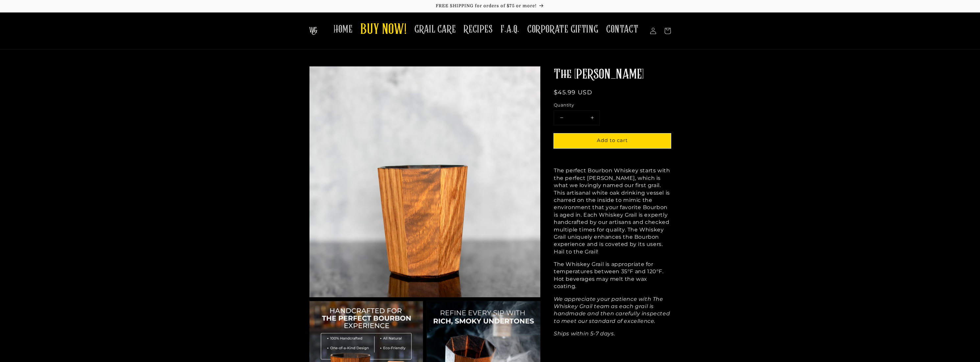  Describe the element at coordinates (343, 29) in the screenshot. I see `a: HOME` at that location.